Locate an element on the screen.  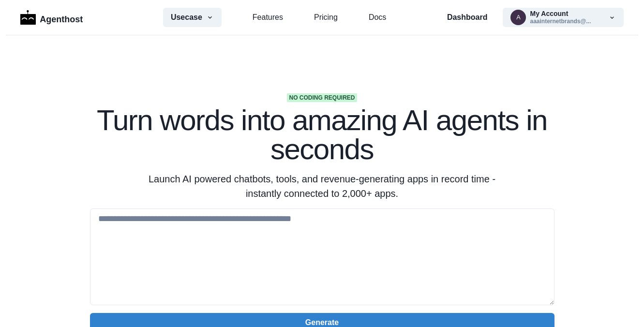
span: No coding required is located at coordinates (322, 98).